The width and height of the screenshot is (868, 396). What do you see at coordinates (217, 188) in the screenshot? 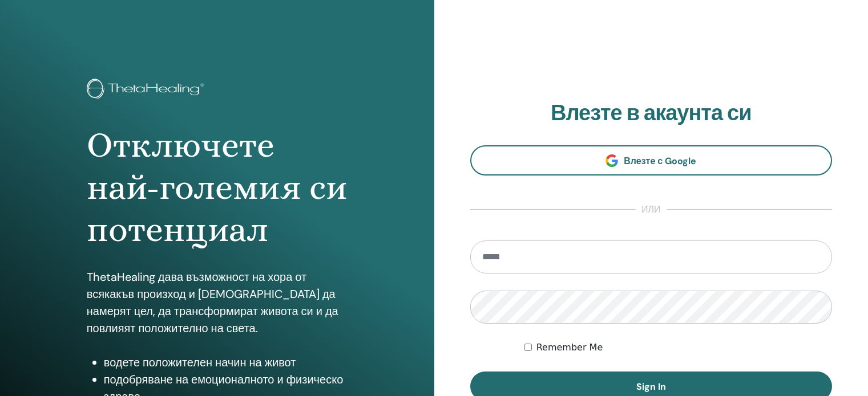
I see `h1: Отключете най-големия си потенциал` at bounding box center [217, 188].